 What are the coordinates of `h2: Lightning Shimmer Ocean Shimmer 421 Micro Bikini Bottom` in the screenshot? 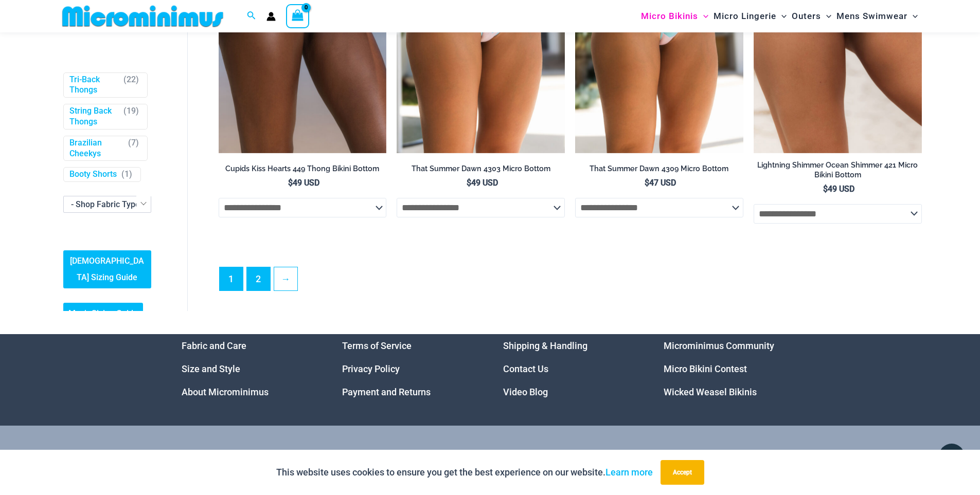 It's located at (837, 169).